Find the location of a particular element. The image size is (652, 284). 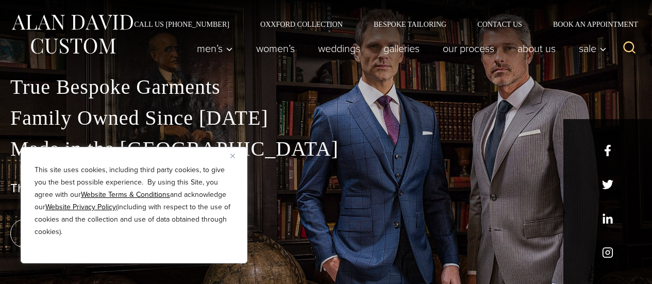

a: Women’s is located at coordinates (276, 48).